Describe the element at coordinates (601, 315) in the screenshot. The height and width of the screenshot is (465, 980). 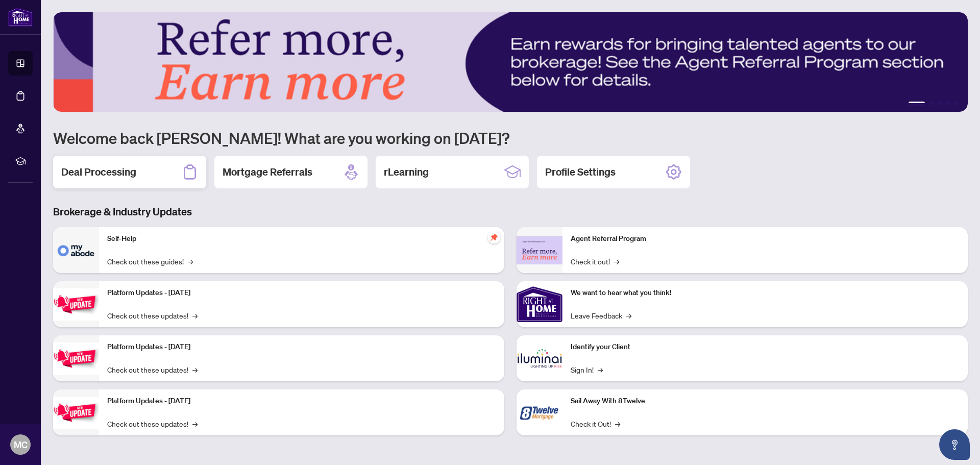
I see `a: Leave Feedback→` at that location.